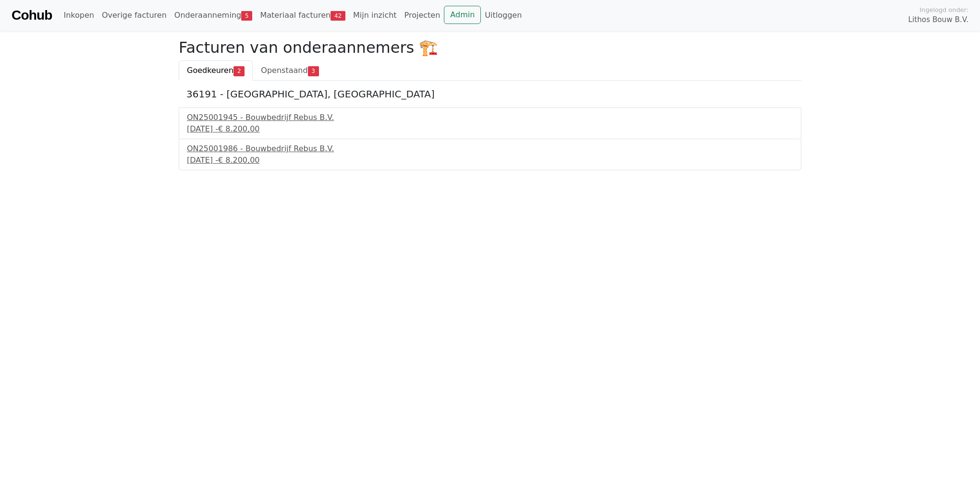 This screenshot has width=980, height=478. What do you see at coordinates (246, 16) in the screenshot?
I see `span: 5` at bounding box center [246, 16].